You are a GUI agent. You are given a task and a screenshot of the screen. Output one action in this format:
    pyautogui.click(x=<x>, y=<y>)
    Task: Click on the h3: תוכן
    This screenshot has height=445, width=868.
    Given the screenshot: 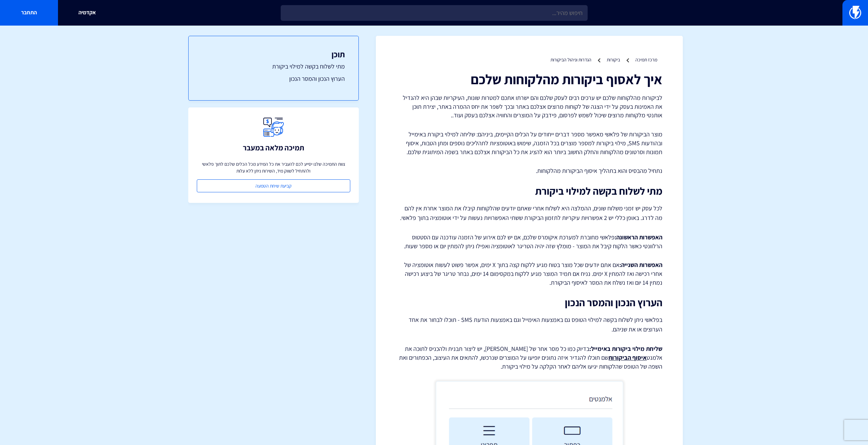 What is the action you would take?
    pyautogui.click(x=273, y=54)
    